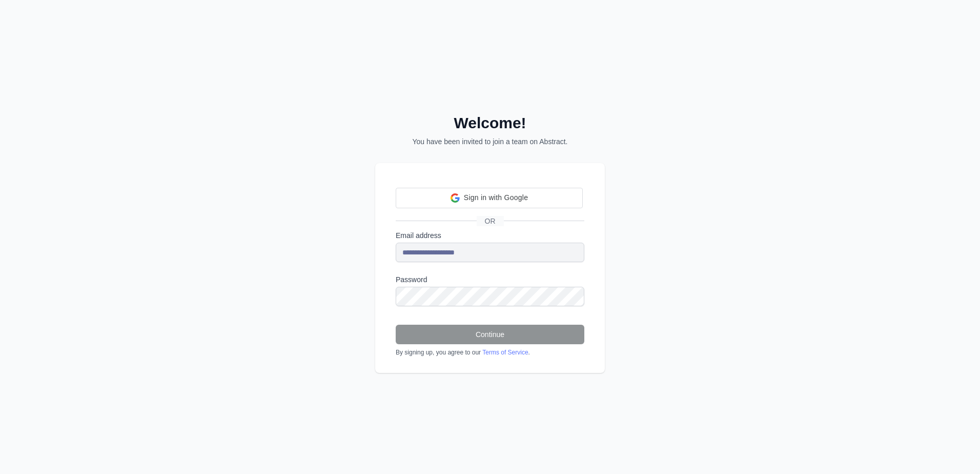 Image resolution: width=980 pixels, height=474 pixels. What do you see at coordinates (490, 142) in the screenshot?
I see `p: You have been invited to join a team on Abstract.` at bounding box center [490, 142].